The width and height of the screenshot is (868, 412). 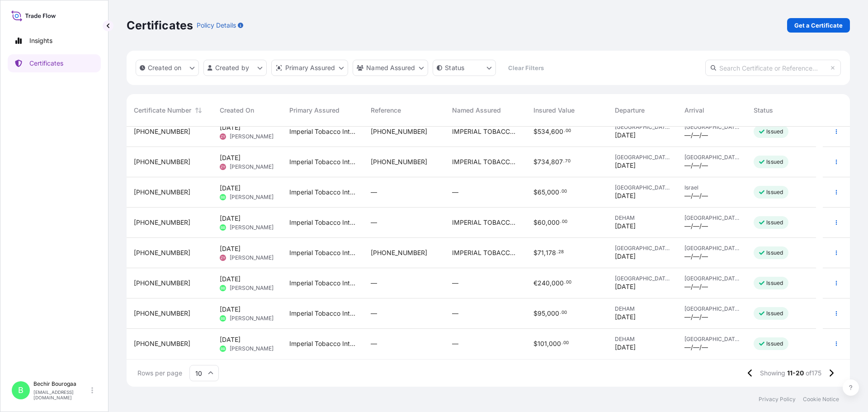 What do you see at coordinates (557, 162) in the screenshot?
I see `span: 807` at bounding box center [557, 162].